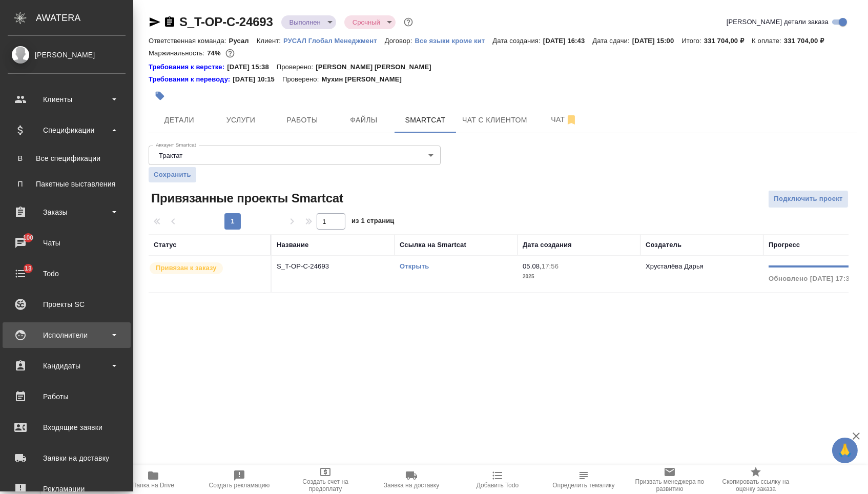  What do you see at coordinates (564, 119) in the screenshot?
I see `span: Чат` at bounding box center [564, 119].